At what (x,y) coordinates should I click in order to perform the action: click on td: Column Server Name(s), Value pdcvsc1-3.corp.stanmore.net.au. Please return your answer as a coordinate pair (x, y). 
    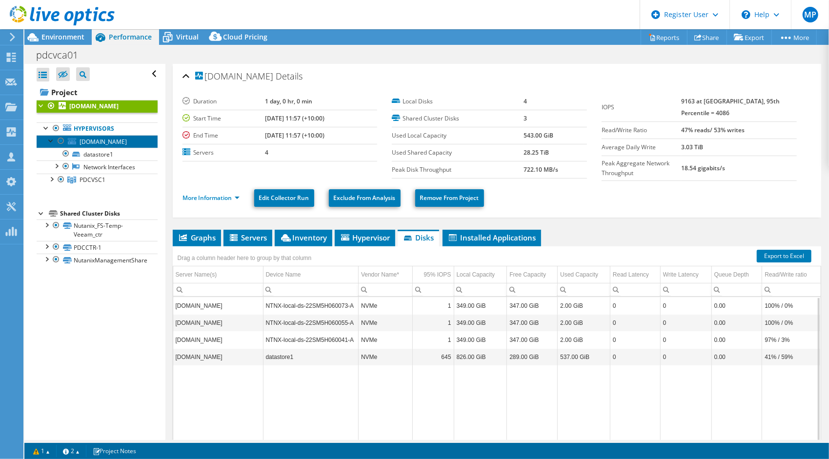
    Looking at the image, I should click on (218, 306).